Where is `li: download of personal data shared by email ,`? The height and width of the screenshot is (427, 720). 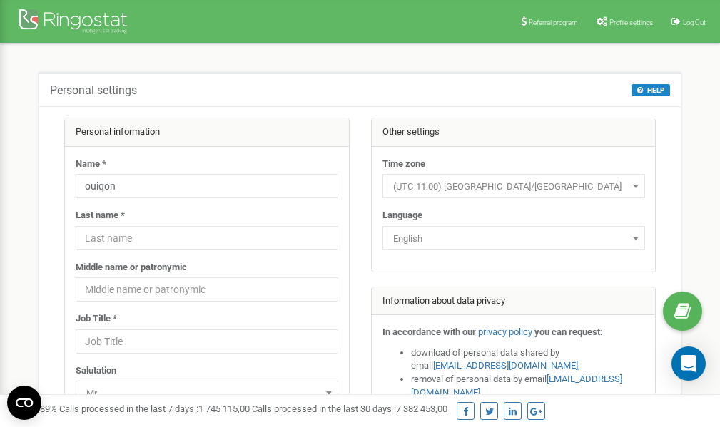 li: download of personal data shared by email , is located at coordinates (528, 359).